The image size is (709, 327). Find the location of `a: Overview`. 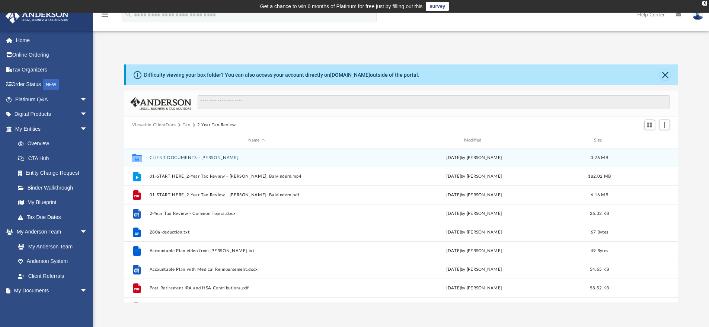

a: Overview is located at coordinates (54, 144).